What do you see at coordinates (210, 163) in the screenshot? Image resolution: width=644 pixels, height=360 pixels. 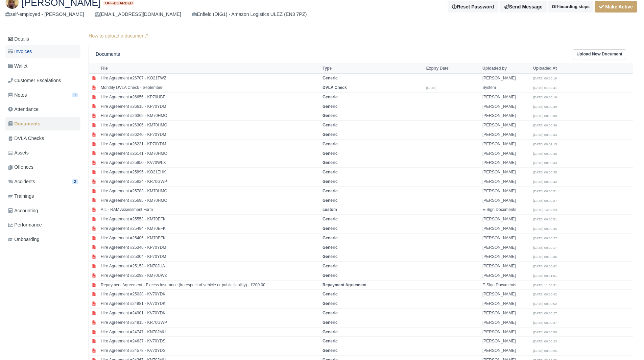 I see `td: Hire Agreement #25950 - KV70WLX` at bounding box center [210, 163].